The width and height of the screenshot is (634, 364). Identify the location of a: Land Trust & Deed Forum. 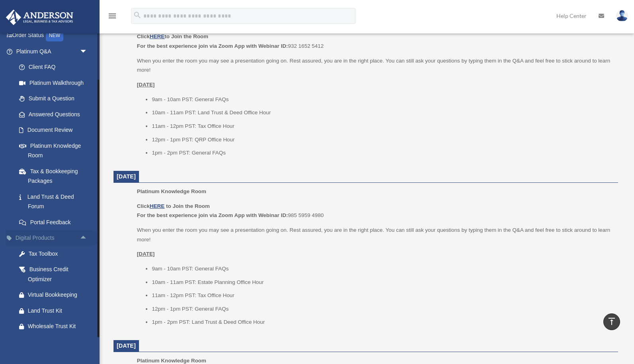
(56, 201).